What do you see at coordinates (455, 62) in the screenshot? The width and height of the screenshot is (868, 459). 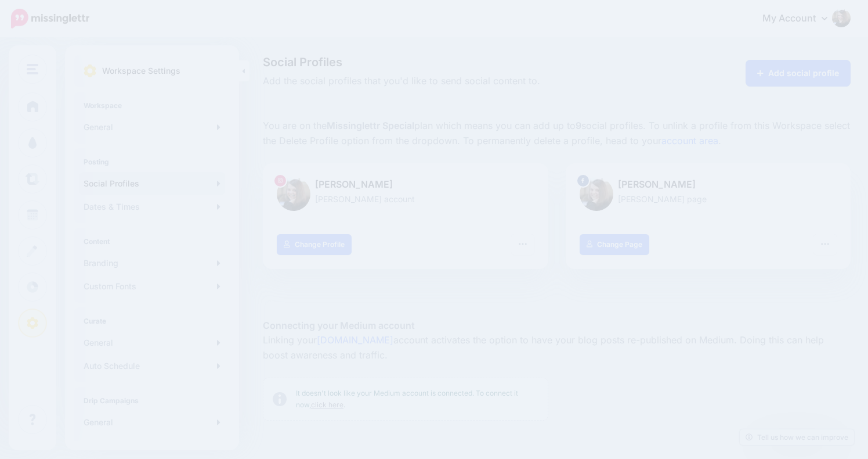 I see `span: Social Profiles` at bounding box center [455, 62].